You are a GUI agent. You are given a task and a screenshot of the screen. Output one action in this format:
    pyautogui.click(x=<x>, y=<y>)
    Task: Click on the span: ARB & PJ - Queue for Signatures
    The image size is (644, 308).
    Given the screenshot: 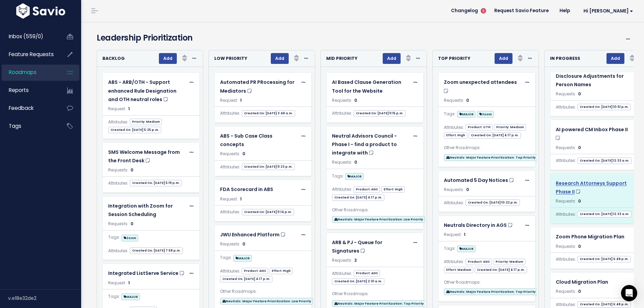 What is the action you would take?
    pyautogui.click(x=357, y=247)
    